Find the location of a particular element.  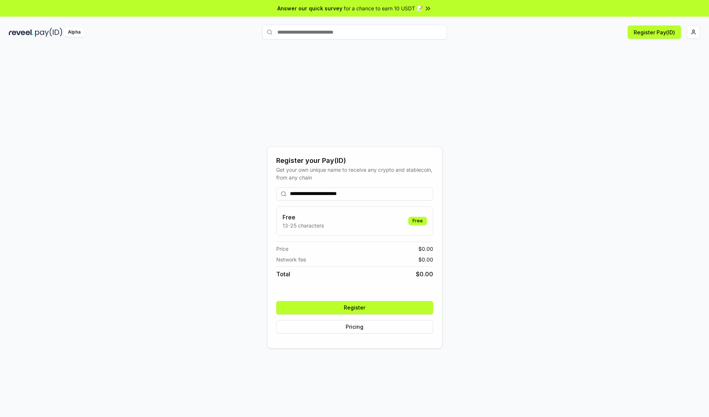

p: 13-25 characters is located at coordinates (303, 225).